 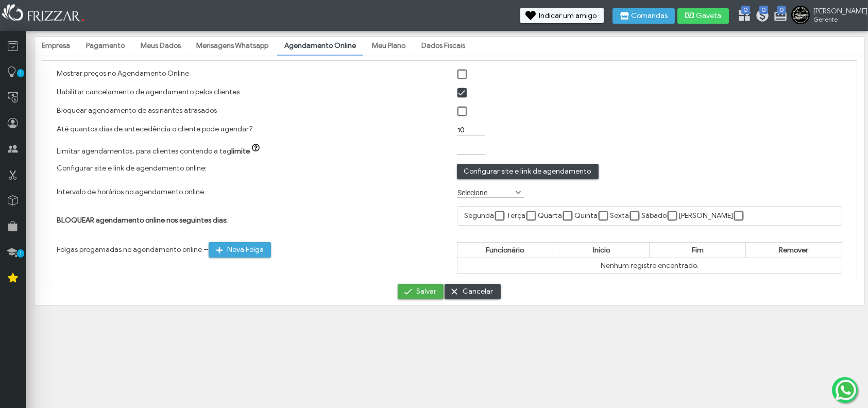 I want to click on label: Quarta, so click(x=550, y=215).